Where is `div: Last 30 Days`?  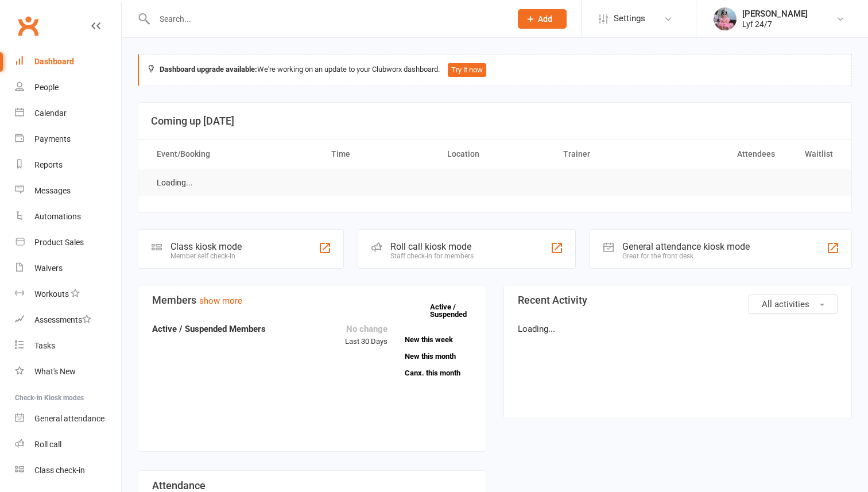
div: Last 30 Days is located at coordinates (366, 335).